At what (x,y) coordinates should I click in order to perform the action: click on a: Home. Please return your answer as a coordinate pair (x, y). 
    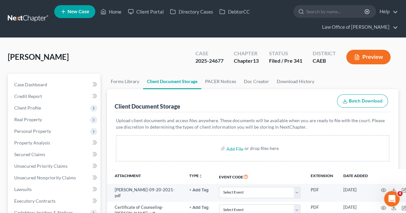
    Looking at the image, I should click on (111, 12).